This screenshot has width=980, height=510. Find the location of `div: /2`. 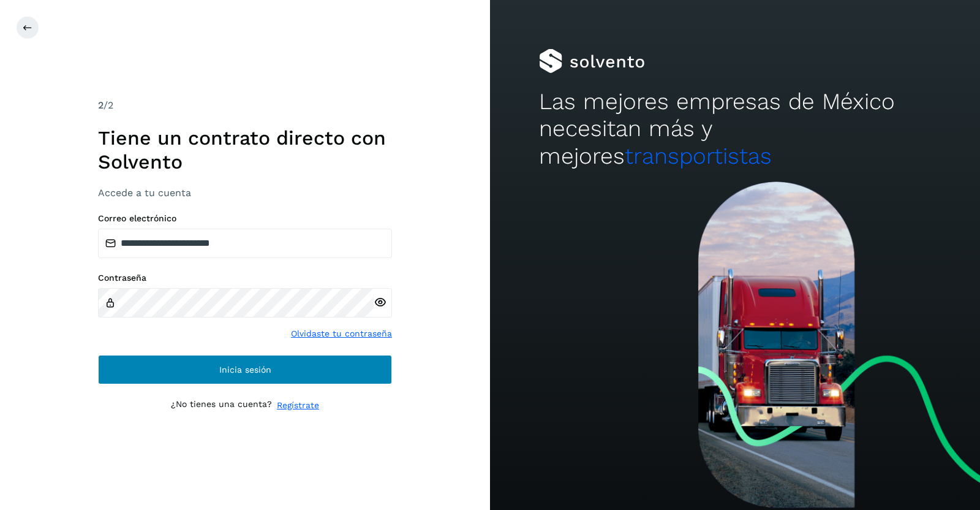

div: /2 is located at coordinates (245, 105).